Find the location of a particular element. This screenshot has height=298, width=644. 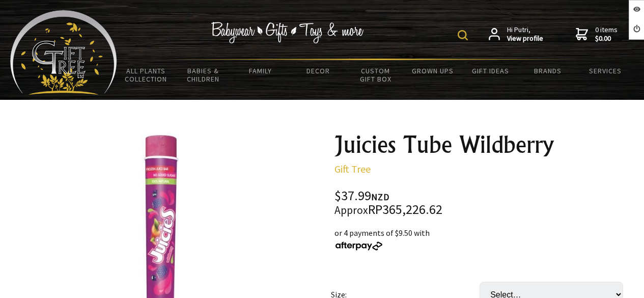

small: Approx is located at coordinates (351, 210).